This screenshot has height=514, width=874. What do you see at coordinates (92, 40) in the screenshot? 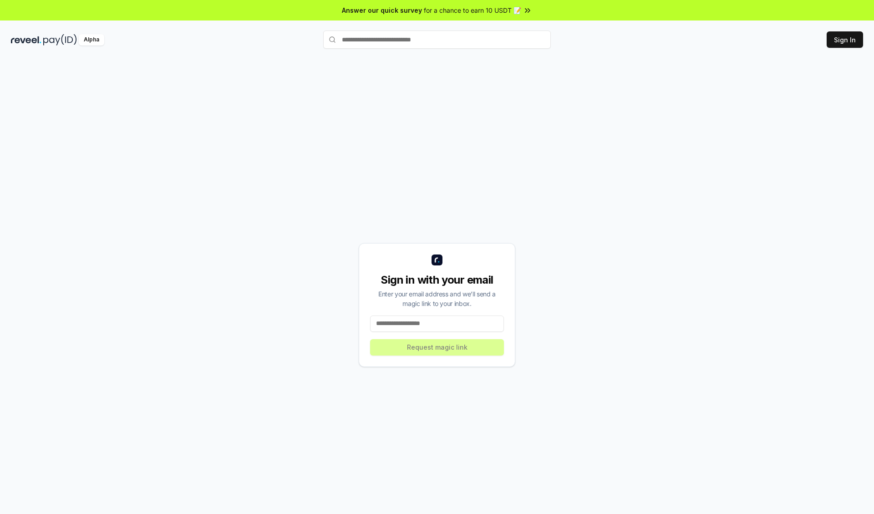
I see `div: Alpha` at bounding box center [92, 40].